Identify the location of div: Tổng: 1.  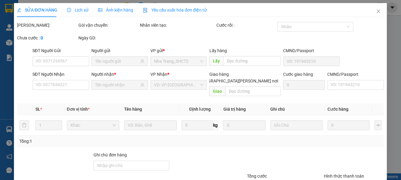
(87, 141).